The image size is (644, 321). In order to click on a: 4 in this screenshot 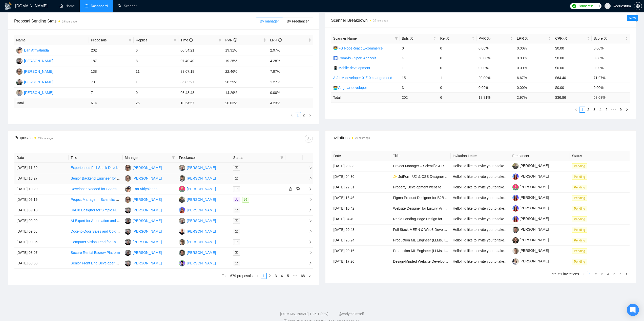, I will do `click(601, 109)`.